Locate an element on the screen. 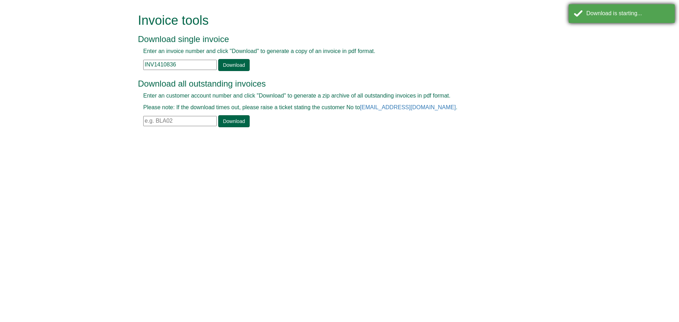 This screenshot has width=679, height=322. h3: Download single invoice is located at coordinates (332, 39).